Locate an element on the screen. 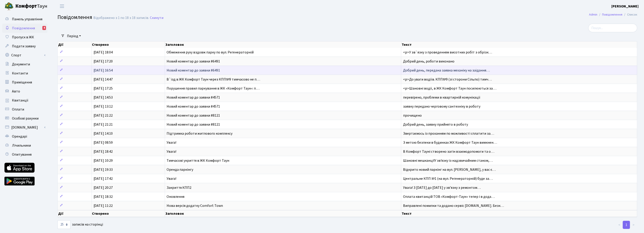 The image size is (644, 233). span: В Комфорт Тауні створено загін взаємодопомоги та о… is located at coordinates (449, 152).